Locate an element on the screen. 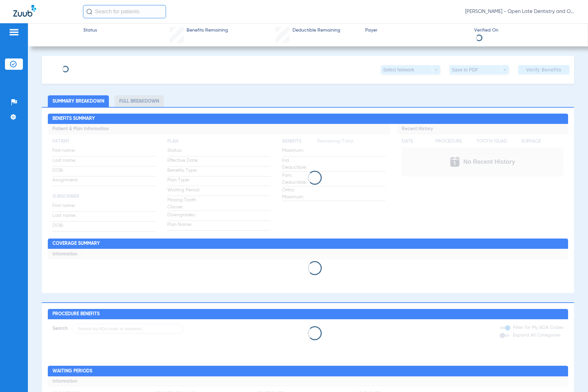 This screenshot has width=588, height=392. img: hamburger-icon is located at coordinates (14, 32).